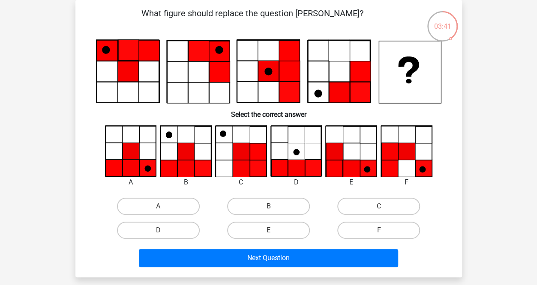  What do you see at coordinates (268, 258) in the screenshot?
I see `button: Next Question` at bounding box center [268, 258].